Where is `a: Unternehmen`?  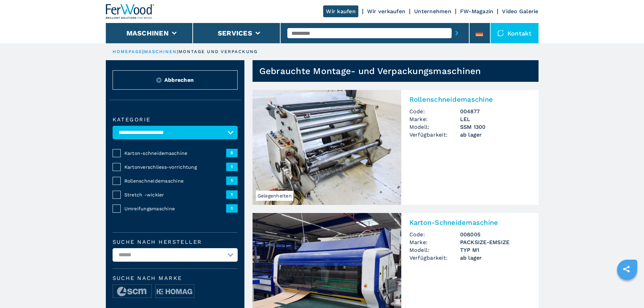 a: Unternehmen is located at coordinates (432, 11).